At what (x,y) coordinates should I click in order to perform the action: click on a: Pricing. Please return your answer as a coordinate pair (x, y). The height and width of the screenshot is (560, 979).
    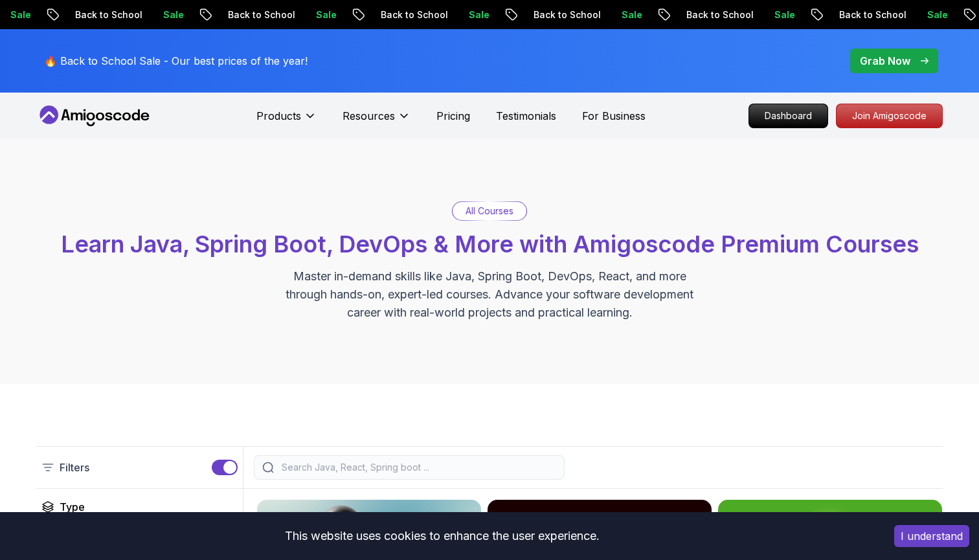
    Looking at the image, I should click on (454, 116).